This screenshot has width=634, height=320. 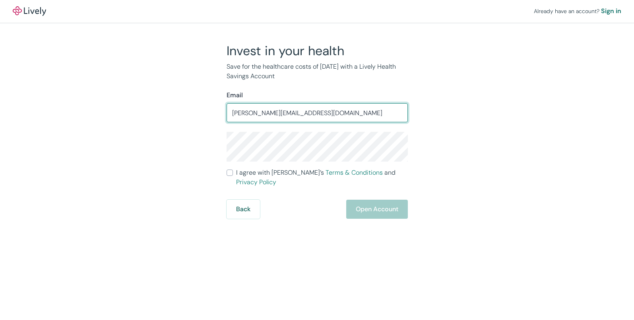 I want to click on div: Sign in, so click(x=611, y=11).